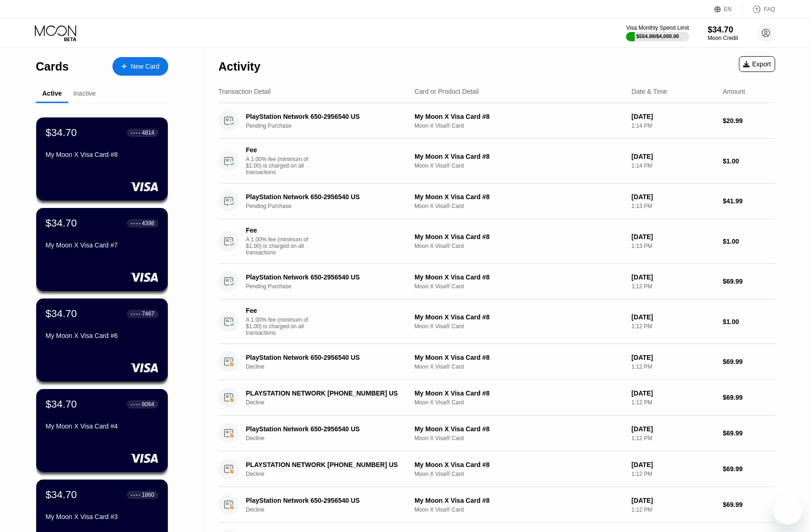 The height and width of the screenshot is (532, 810). I want to click on div: 1860, so click(148, 495).